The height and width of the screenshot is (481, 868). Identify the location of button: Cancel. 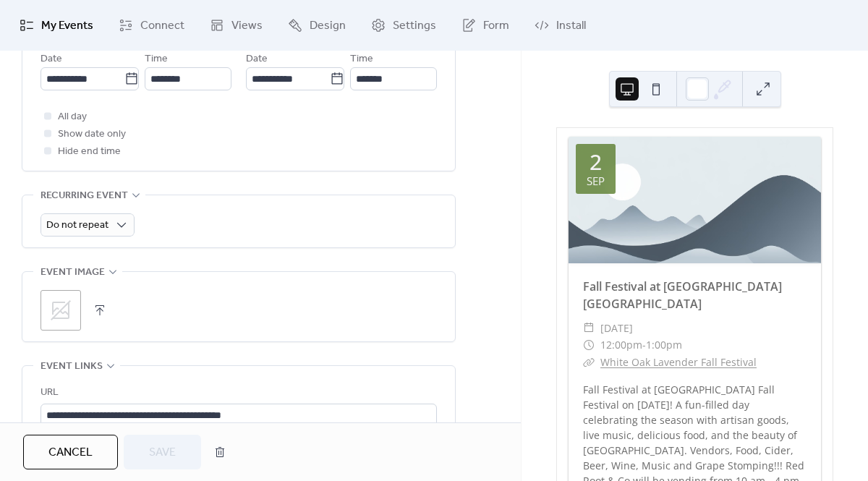
(70, 452).